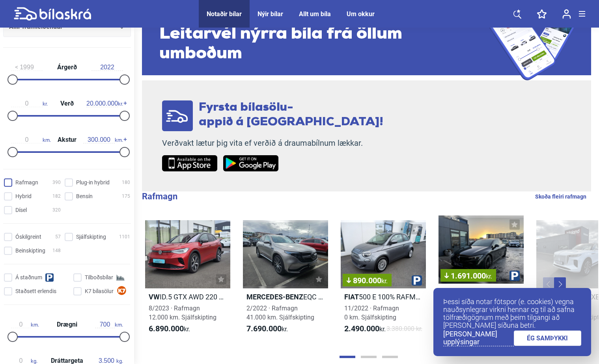 The height and width of the screenshot is (364, 599). Describe the element at coordinates (280, 313) in the screenshot. I see `span: 2/2022 · Rafmagn 41.000 km. Sjálfskipting` at that location.